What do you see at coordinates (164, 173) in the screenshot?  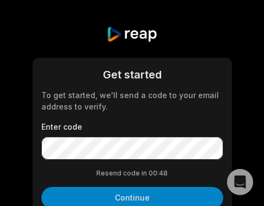 I see `span: 48` at bounding box center [164, 173].